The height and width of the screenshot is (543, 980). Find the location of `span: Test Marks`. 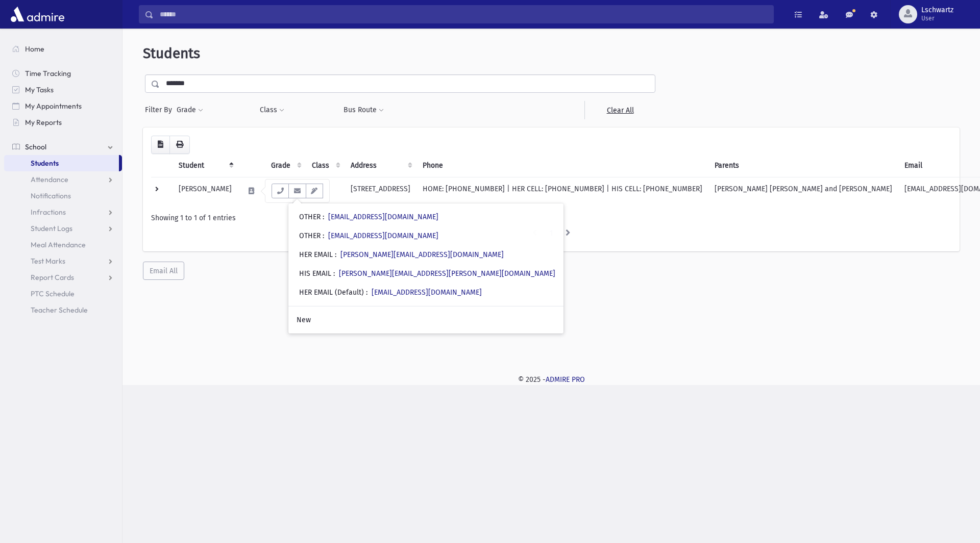

span: Test Marks is located at coordinates (48, 261).